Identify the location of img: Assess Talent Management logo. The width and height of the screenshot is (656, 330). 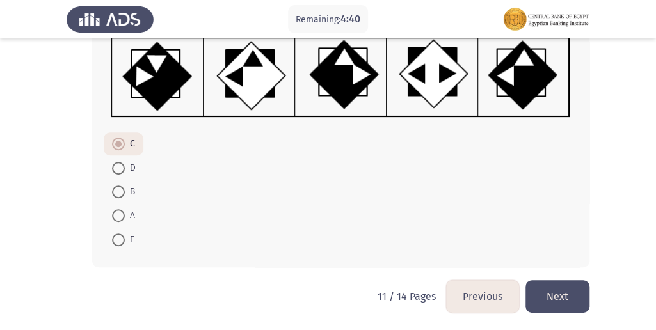
(110, 19).